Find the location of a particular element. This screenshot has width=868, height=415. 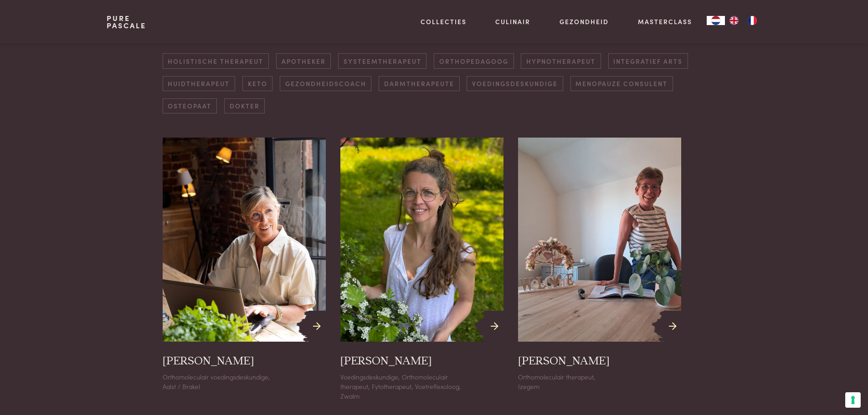

a: NL is located at coordinates (716, 20).